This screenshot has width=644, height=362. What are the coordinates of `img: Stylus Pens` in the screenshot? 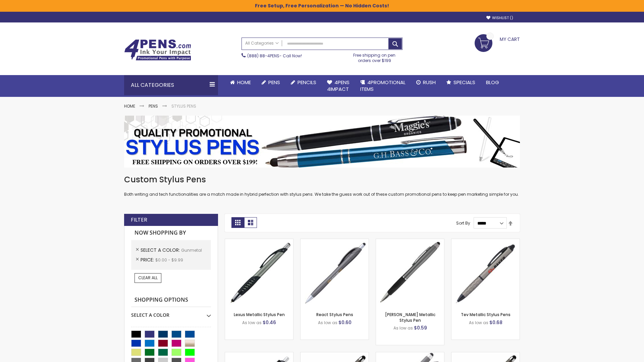 It's located at (322, 141).